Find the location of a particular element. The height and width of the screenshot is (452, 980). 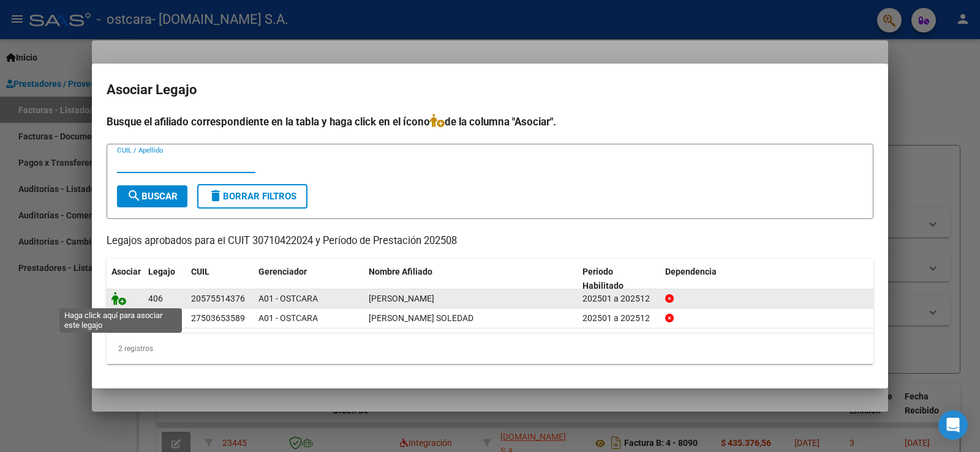

span: BONI MALENA SOLEDAD is located at coordinates (420, 318).